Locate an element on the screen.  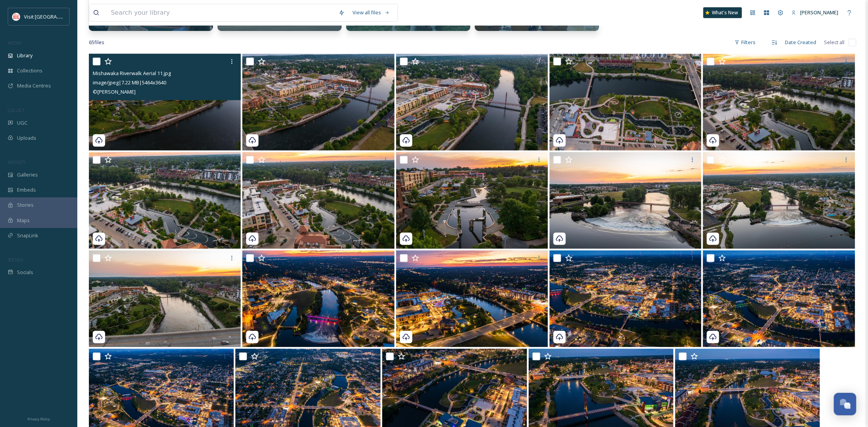
span: Maps is located at coordinates (23, 220).